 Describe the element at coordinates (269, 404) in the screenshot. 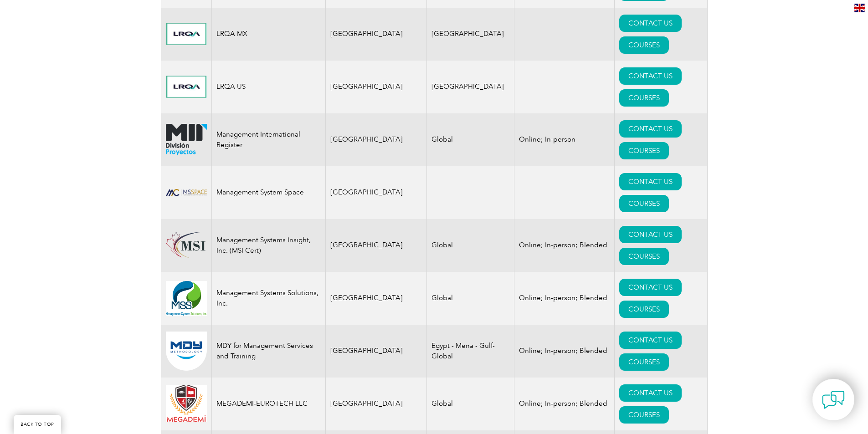

I see `td: MEGADEMI-EUROTECH LLC` at that location.